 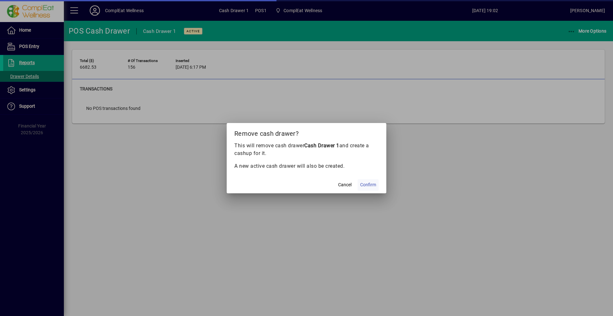 I want to click on button: Cancel, so click(x=345, y=185).